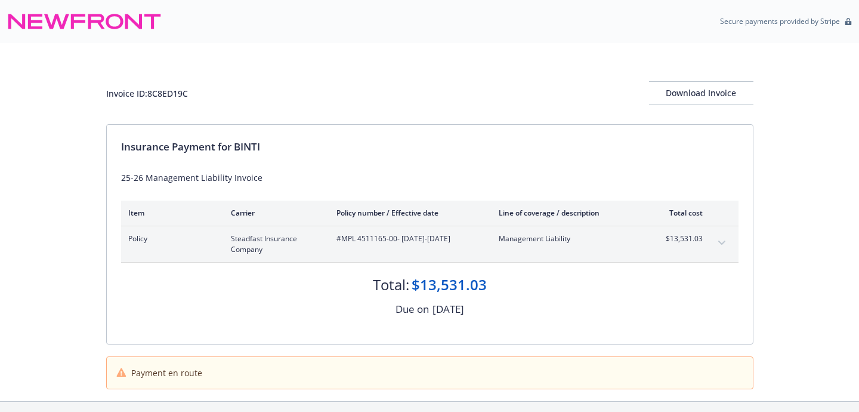 The image size is (859, 412). Describe the element at coordinates (408, 212) in the screenshot. I see `div: Policy number / Effective date` at that location.